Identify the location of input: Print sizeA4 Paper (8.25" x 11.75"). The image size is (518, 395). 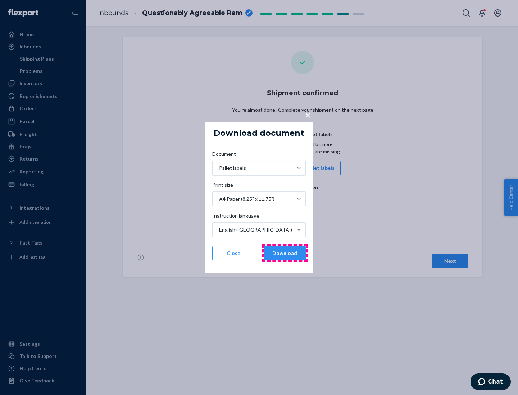
(219, 199).